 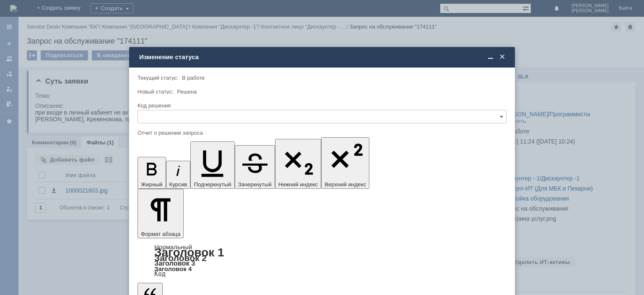 What do you see at coordinates (345, 163) in the screenshot?
I see `button: Верхний индекс` at bounding box center [345, 163].